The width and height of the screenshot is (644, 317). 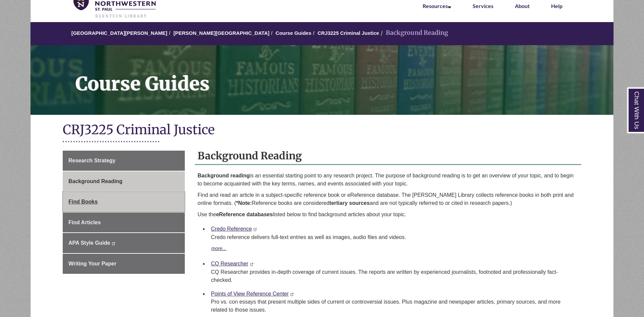 I want to click on a: CRJ3225 Criminal Justice, so click(x=348, y=33).